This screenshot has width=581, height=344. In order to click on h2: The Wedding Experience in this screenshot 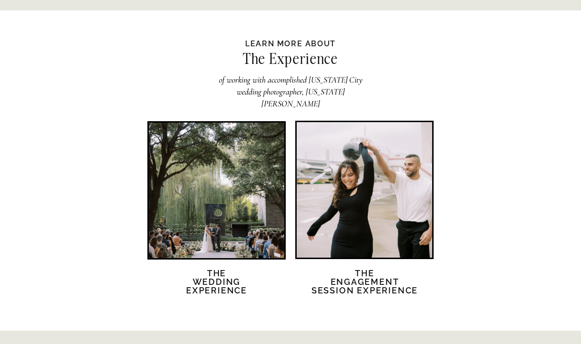, I will do `click(217, 288)`.